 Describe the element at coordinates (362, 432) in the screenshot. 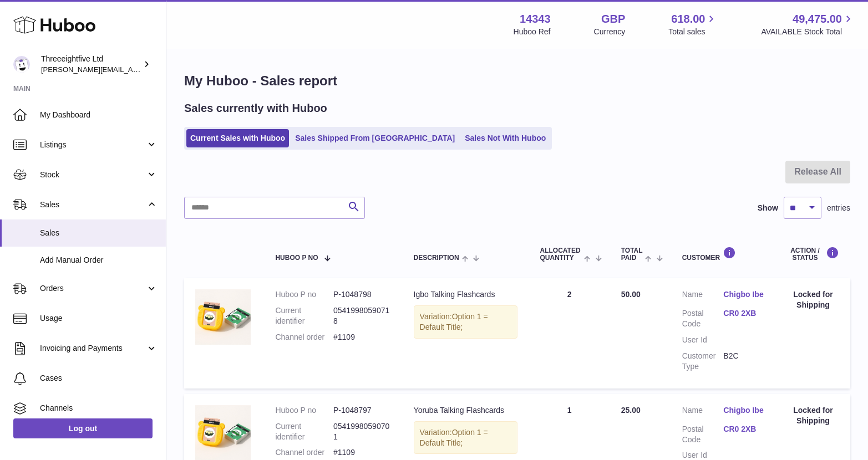

I see `dd: 05419980590701` at that location.